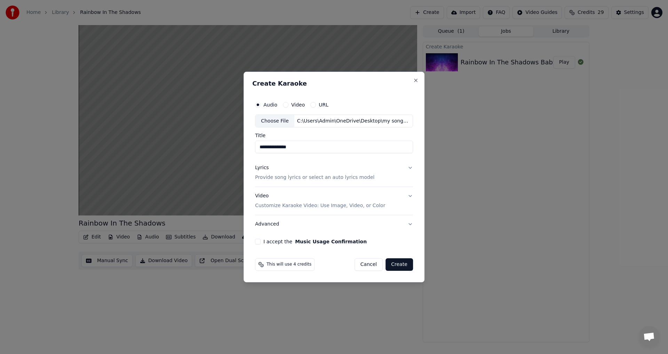 This screenshot has width=668, height=354. What do you see at coordinates (315, 178) in the screenshot?
I see `p: Provide song lyrics or select an auto lyrics model` at bounding box center [315, 178].